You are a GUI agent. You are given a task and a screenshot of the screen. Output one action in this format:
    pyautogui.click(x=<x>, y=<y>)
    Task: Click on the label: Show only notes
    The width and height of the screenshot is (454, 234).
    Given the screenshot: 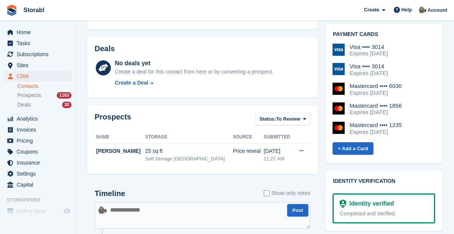 What is the action you would take?
    pyautogui.click(x=287, y=193)
    